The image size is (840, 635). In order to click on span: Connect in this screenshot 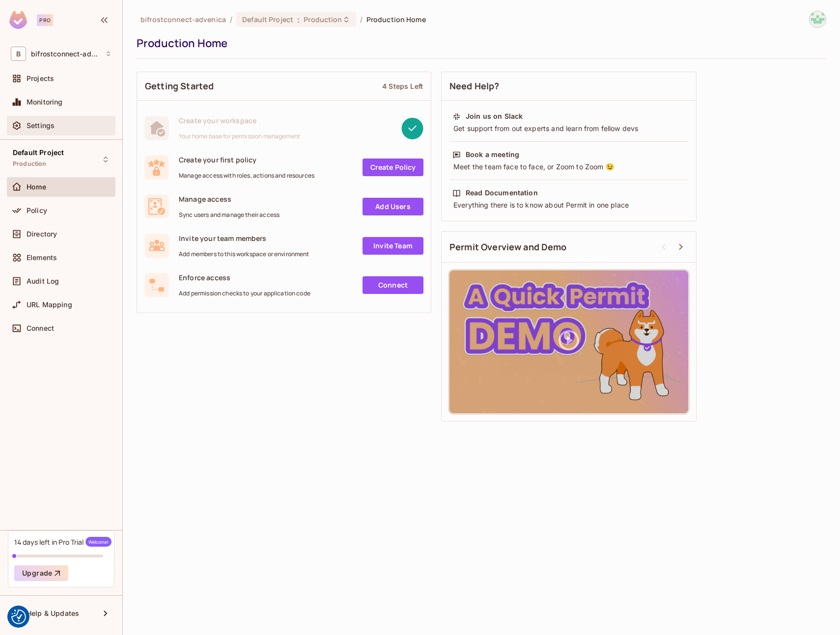, I will do `click(40, 328)`.